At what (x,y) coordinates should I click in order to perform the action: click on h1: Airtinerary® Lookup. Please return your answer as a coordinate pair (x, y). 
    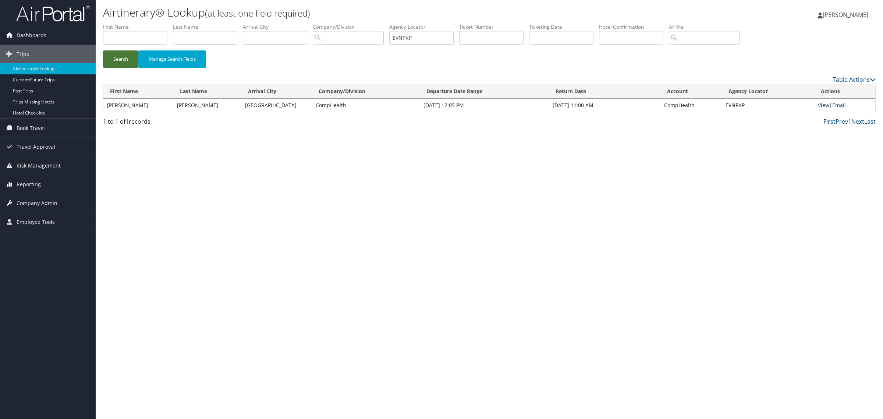
    Looking at the image, I should click on (361, 13).